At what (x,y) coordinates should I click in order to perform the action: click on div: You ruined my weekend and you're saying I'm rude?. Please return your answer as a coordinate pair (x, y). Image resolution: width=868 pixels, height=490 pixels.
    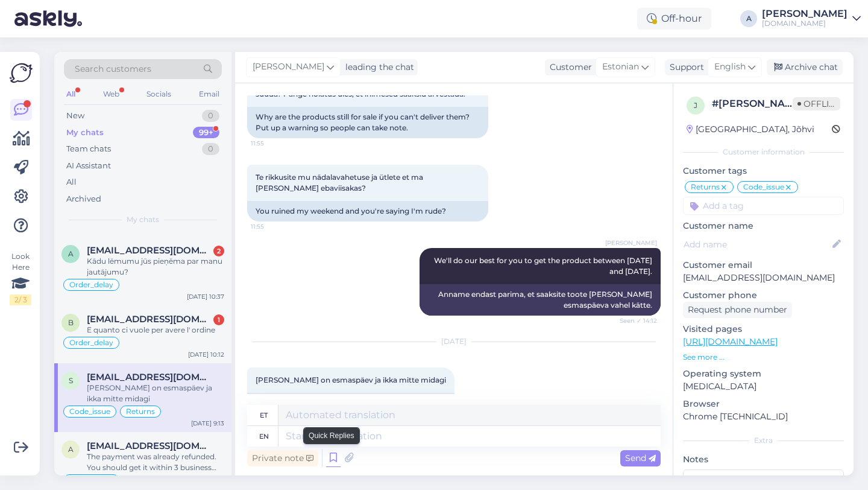
    Looking at the image, I should click on (368, 211).